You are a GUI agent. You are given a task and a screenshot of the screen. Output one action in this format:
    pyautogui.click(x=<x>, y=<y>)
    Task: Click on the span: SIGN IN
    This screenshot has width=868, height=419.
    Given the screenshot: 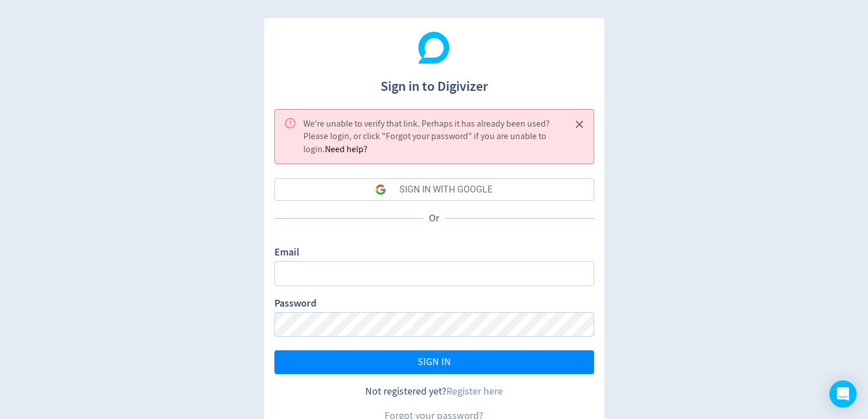 What is the action you would take?
    pyautogui.click(x=434, y=362)
    